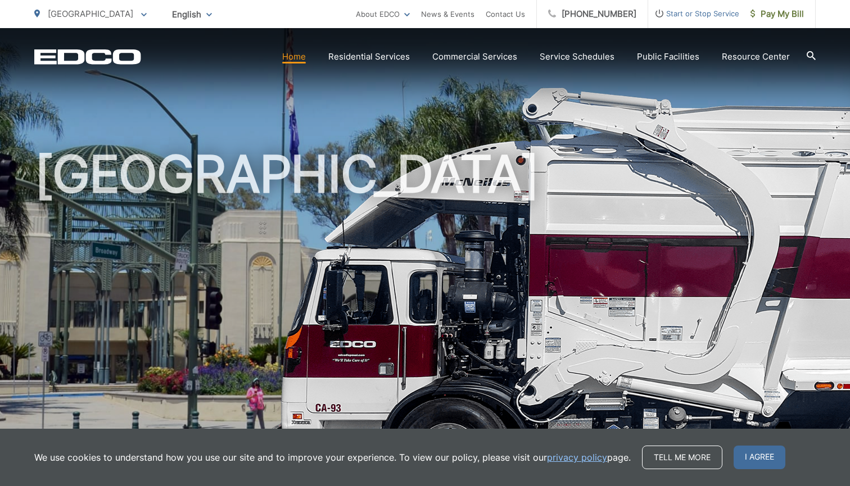 This screenshot has width=850, height=486. Describe the element at coordinates (505, 14) in the screenshot. I see `a: Contact Us` at that location.